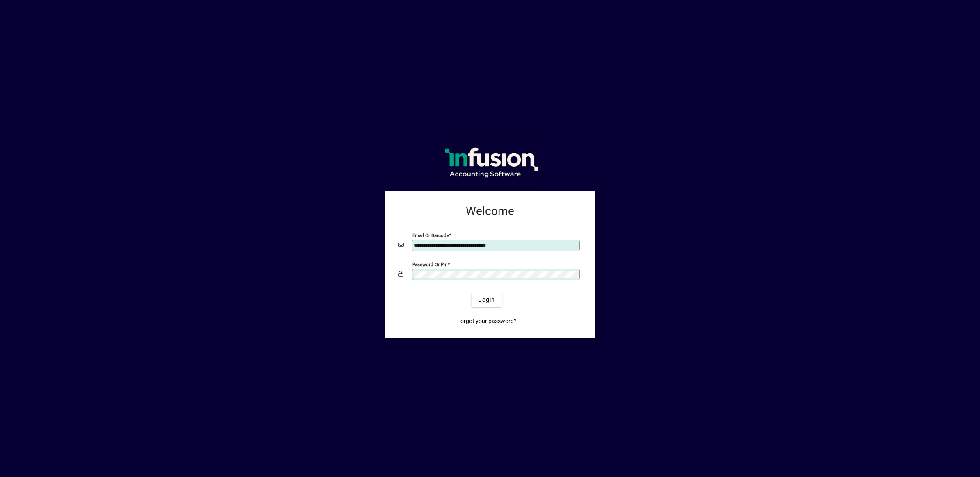 This screenshot has height=477, width=980. I want to click on span: Login, so click(486, 300).